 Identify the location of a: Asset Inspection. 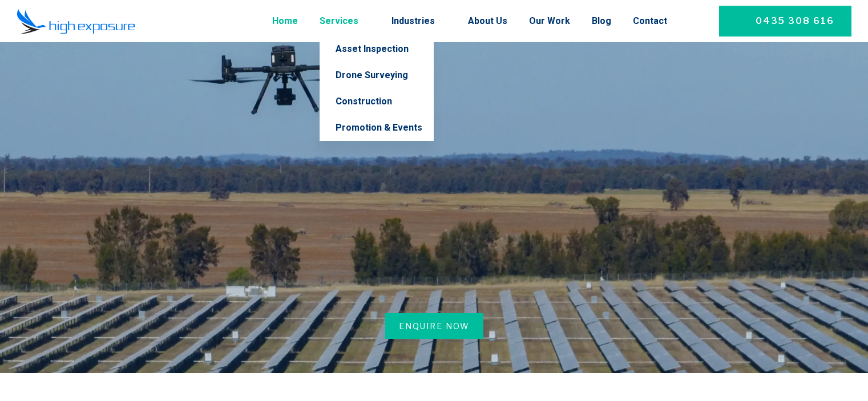
(377, 49).